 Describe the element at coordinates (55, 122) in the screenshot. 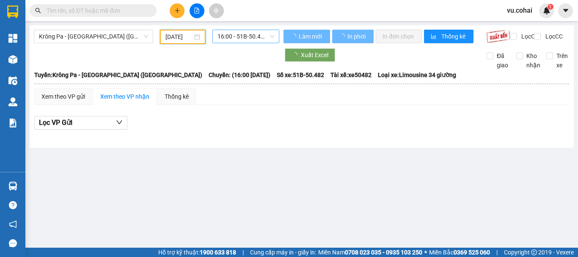

I see `span: Lọc VP Gửi` at that location.